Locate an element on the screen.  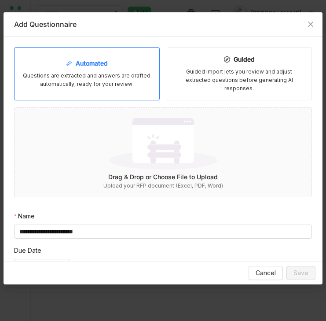
button: Cancel is located at coordinates (266, 273).